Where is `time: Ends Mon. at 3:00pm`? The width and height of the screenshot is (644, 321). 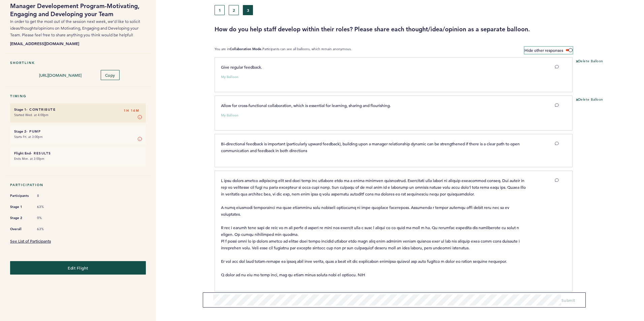
time: Ends Mon. at 3:00pm is located at coordinates (29, 159).